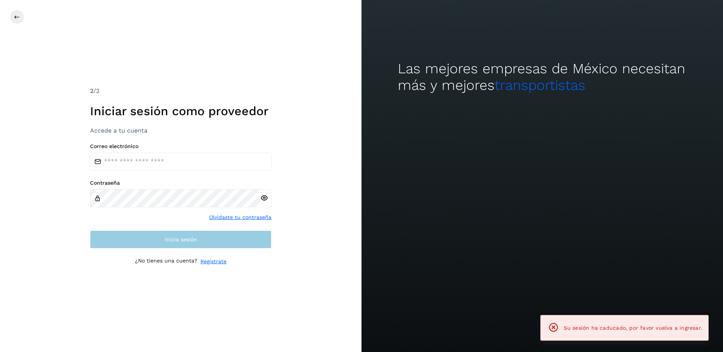 The width and height of the screenshot is (723, 352). What do you see at coordinates (181, 240) in the screenshot?
I see `button: Inicia sesión` at bounding box center [181, 240].